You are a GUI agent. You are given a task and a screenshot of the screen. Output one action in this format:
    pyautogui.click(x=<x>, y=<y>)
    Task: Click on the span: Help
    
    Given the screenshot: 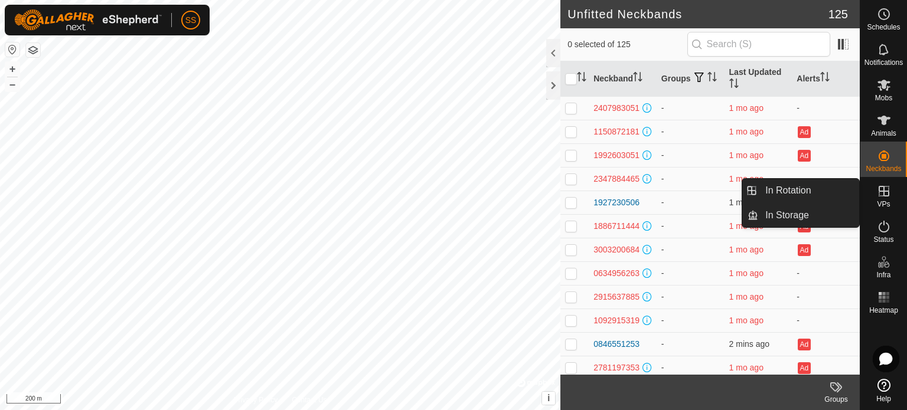 What is the action you would take?
    pyautogui.click(x=883, y=399)
    